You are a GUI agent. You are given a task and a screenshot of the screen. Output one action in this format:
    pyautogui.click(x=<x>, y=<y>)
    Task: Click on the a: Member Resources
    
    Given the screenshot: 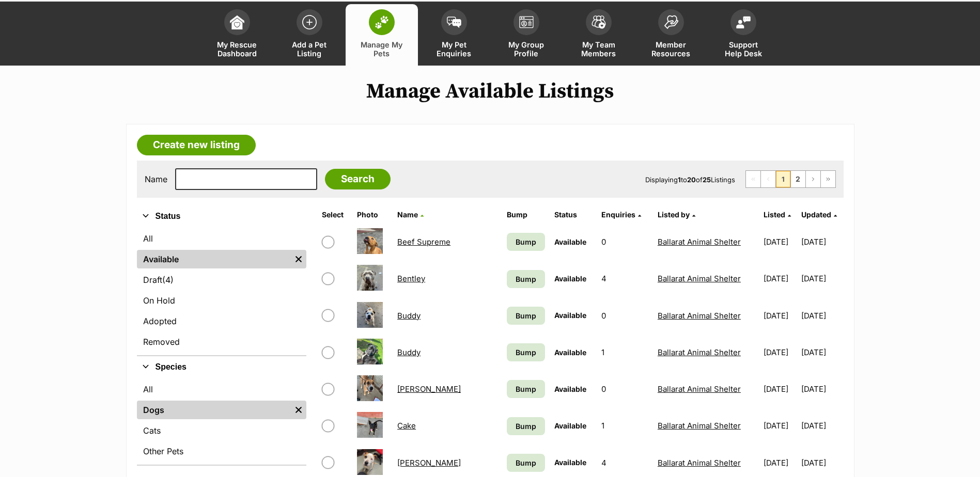 What is the action you would take?
    pyautogui.click(x=671, y=34)
    